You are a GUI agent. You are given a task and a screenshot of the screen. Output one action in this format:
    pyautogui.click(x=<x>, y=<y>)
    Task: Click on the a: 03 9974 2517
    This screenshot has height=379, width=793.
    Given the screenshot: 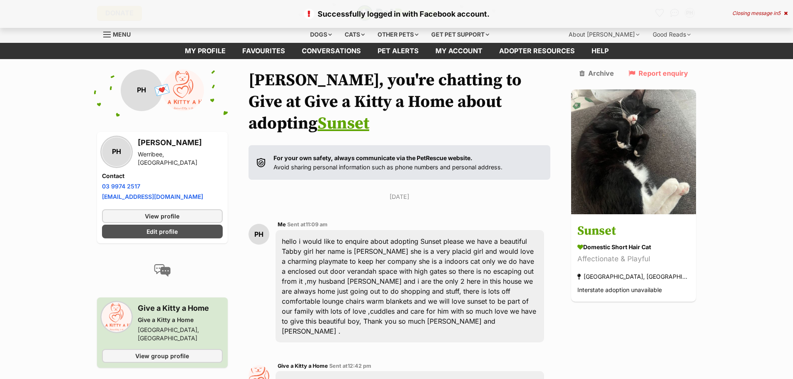 What is the action you would take?
    pyautogui.click(x=121, y=186)
    